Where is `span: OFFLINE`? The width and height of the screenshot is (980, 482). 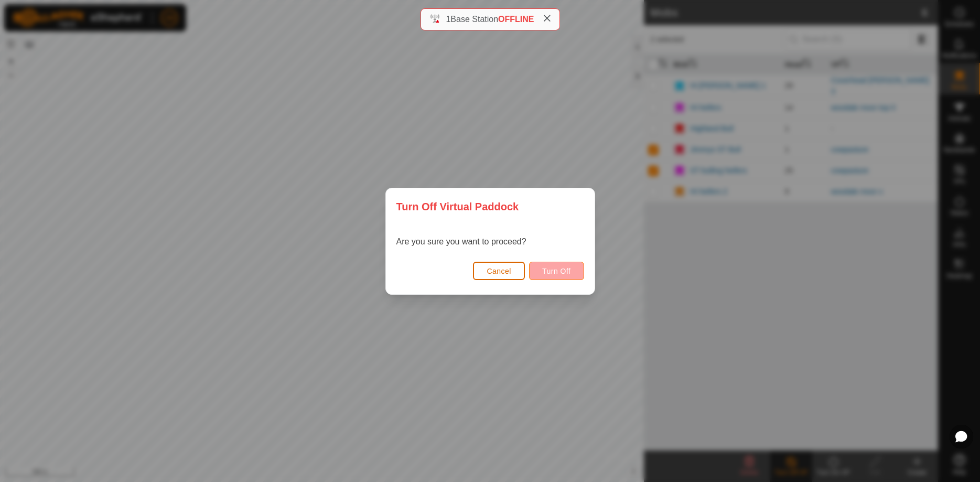 span: OFFLINE is located at coordinates (516, 19).